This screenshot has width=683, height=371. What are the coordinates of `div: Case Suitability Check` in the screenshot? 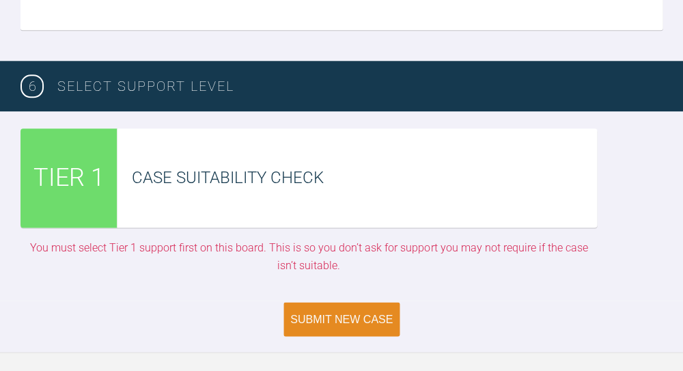 It's located at (364, 178).